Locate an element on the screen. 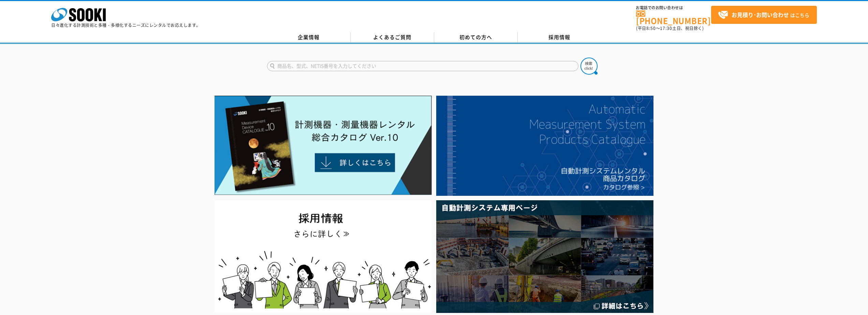  span: お電話でのお問い合わせは is located at coordinates (674, 8).